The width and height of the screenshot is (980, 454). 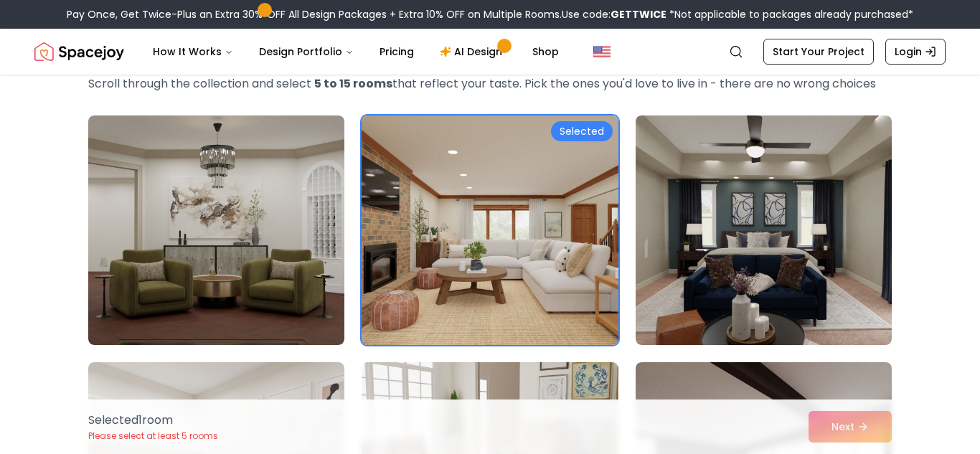 I want to click on span: *Not applicable to packages already purchased*, so click(x=790, y=14).